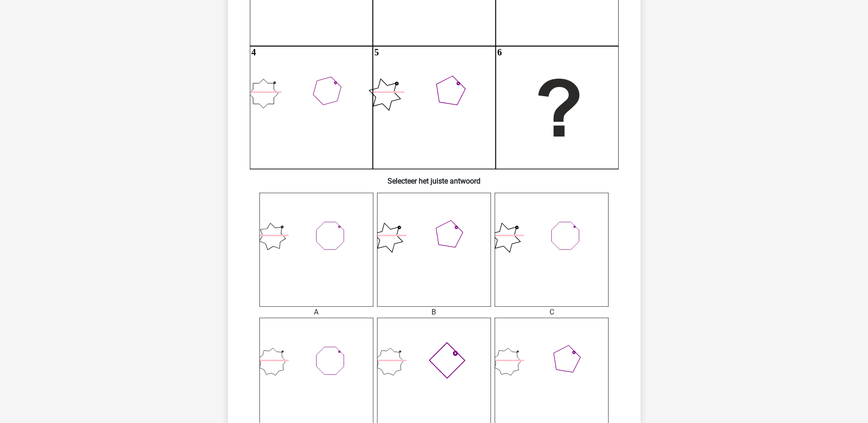 The width and height of the screenshot is (868, 423). Describe the element at coordinates (499, 52) in the screenshot. I see `text: 6` at that location.